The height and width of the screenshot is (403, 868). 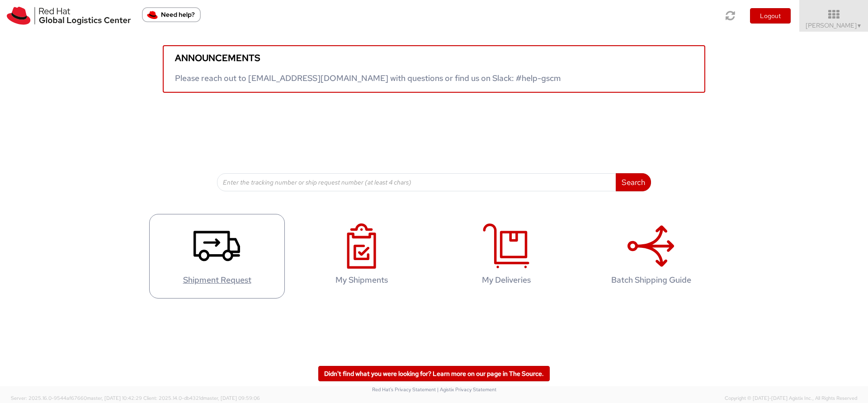 I want to click on h5: Announcements, so click(x=434, y=58).